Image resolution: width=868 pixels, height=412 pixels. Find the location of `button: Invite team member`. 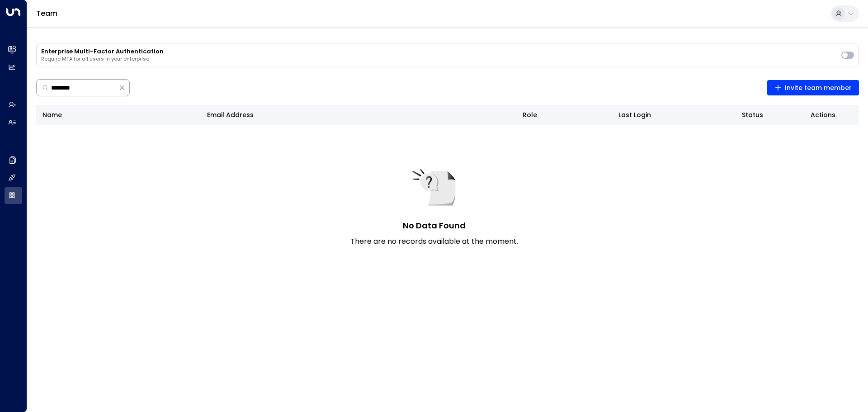

button: Invite team member is located at coordinates (813, 88).